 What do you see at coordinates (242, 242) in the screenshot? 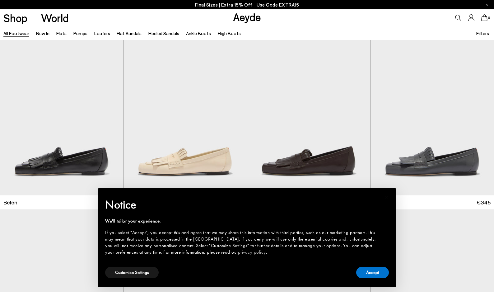
I see `div: If you select "Accept", you accept this and agree that we may share this information with third p...` at bounding box center [242, 242].